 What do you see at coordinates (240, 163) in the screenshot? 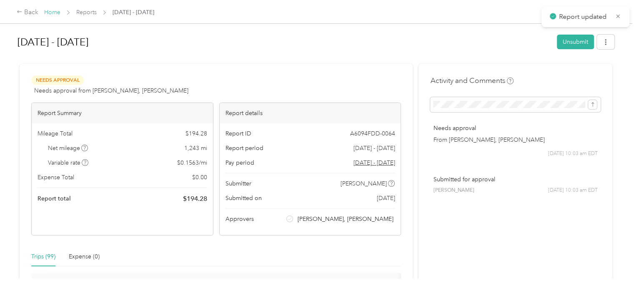
I see `span: Pay period` at bounding box center [240, 163].